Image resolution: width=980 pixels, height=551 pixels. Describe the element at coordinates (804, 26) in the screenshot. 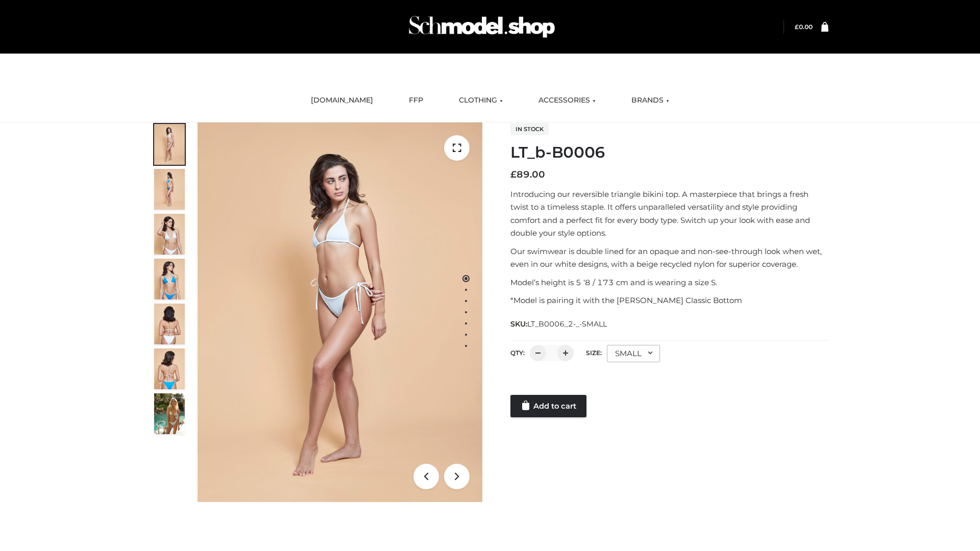

I see `a: £0.00` at that location.